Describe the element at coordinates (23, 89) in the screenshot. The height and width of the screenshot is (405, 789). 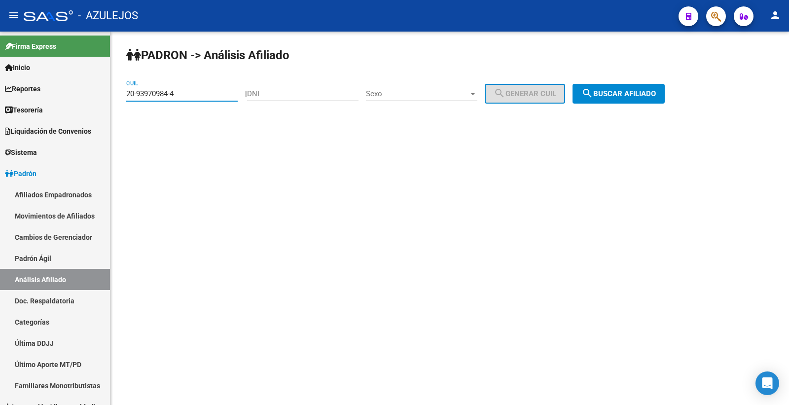
I see `span: Reportes` at that location.